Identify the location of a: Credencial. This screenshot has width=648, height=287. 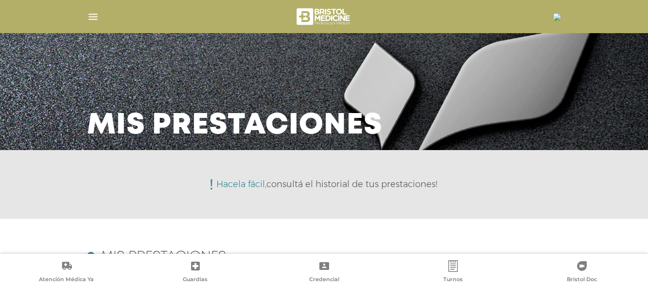
(324, 272).